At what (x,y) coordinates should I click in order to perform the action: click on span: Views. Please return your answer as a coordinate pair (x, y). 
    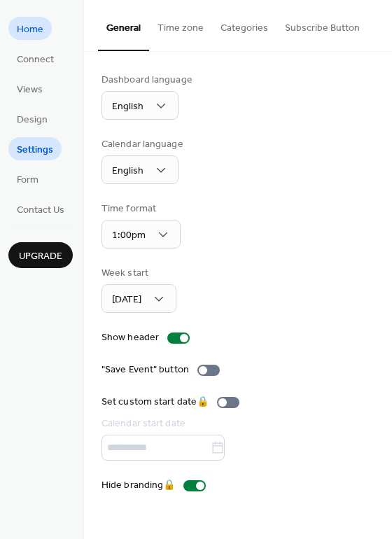
    Looking at the image, I should click on (30, 90).